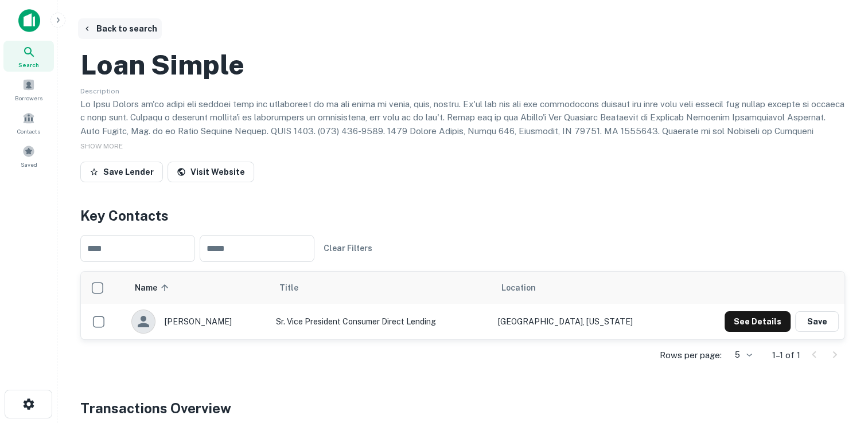 Image resolution: width=868 pixels, height=423 pixels. I want to click on td: Sr. Vice President Consumer Direct Lending, so click(381, 321).